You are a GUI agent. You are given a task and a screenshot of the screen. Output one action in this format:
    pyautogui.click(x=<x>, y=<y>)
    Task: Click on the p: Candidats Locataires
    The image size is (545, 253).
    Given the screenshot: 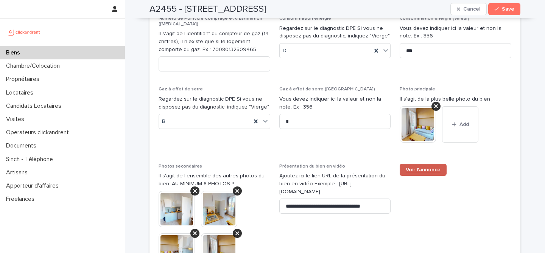 What is the action you would take?
    pyautogui.click(x=35, y=106)
    